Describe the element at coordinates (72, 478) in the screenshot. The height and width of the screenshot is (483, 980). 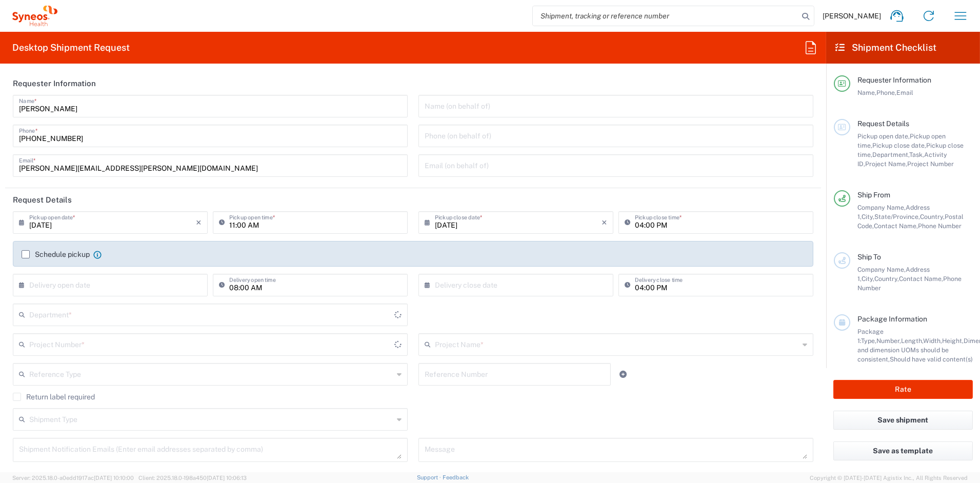
I see `span: Server: 2025.18.0-a0edd1917ac` at that location.